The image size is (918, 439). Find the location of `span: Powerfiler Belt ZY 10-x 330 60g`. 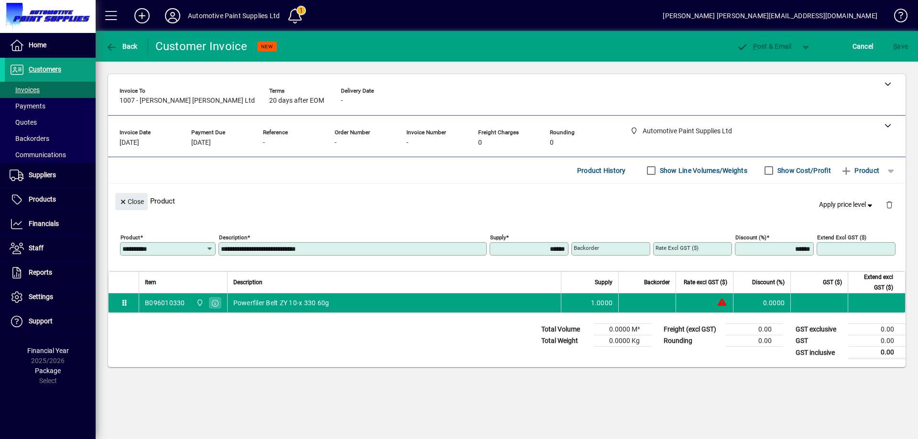

span: Powerfiler Belt ZY 10-x 330 60g is located at coordinates (281, 303).